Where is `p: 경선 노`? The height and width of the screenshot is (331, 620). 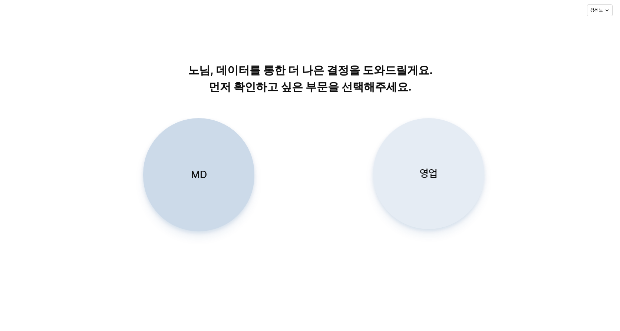 p: 경선 노 is located at coordinates (596, 10).